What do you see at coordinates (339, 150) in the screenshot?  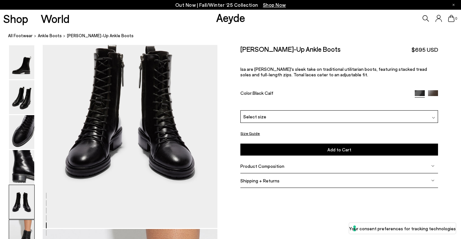 I see `span: Add to Cart` at bounding box center [339, 150].